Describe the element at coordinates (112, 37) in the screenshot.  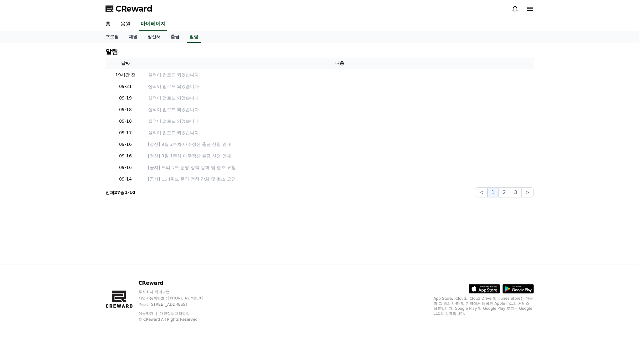
I see `a: 프로필` at that location.